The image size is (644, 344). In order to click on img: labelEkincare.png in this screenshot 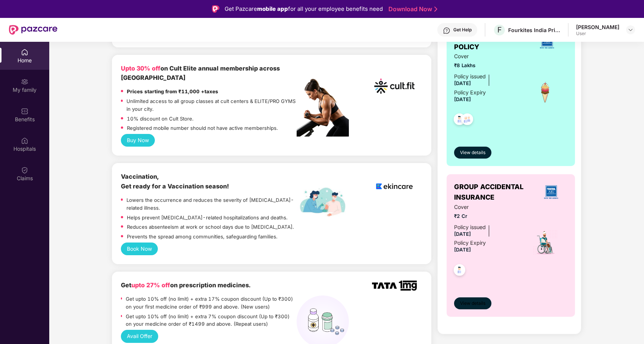, I will do `click(323, 202)`.